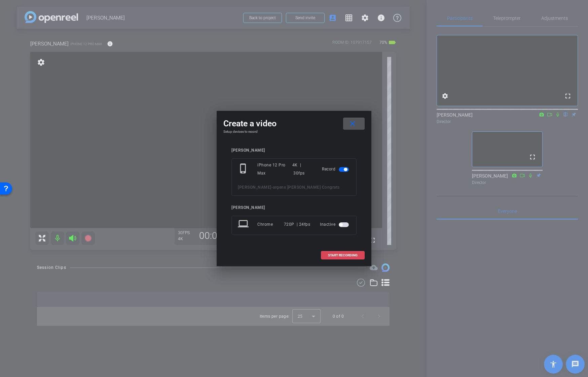  Describe the element at coordinates (302, 169) in the screenshot. I see `div: 4K | 30fps` at that location.